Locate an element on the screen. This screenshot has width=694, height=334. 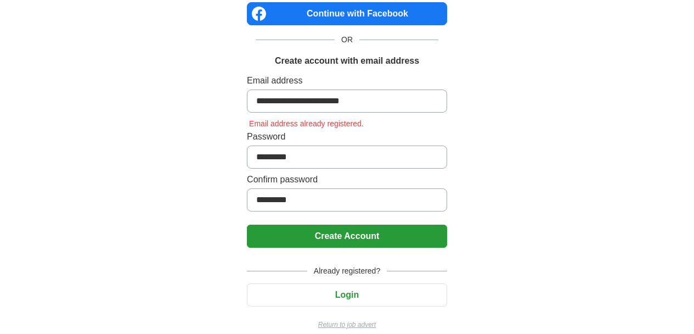
span: OR is located at coordinates (347, 40).